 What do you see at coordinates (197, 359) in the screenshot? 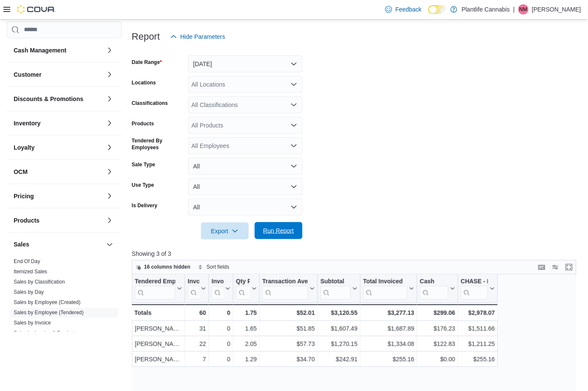
I see `div: 7` at bounding box center [197, 359].